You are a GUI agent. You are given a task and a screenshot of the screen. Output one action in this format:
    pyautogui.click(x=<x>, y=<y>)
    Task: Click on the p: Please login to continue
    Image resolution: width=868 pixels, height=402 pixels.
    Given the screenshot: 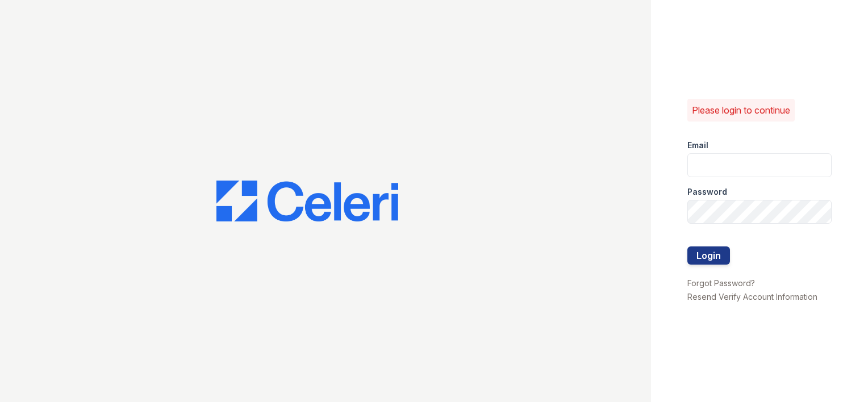 What is the action you would take?
    pyautogui.click(x=741, y=110)
    